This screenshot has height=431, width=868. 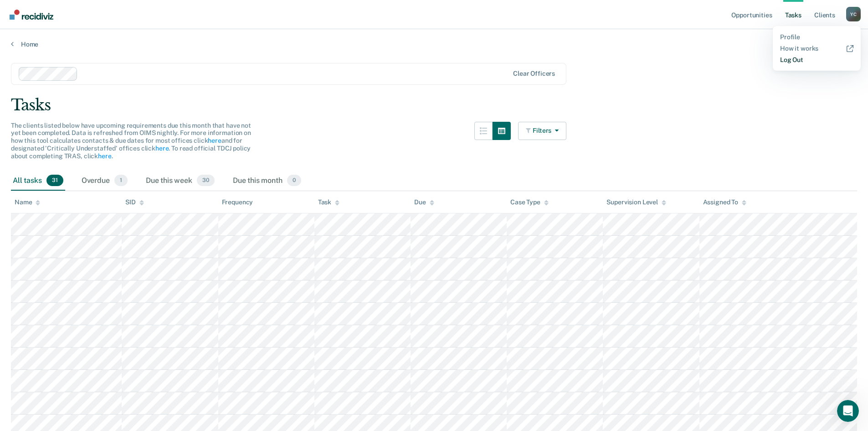 I want to click on div: Assigned To, so click(x=724, y=202).